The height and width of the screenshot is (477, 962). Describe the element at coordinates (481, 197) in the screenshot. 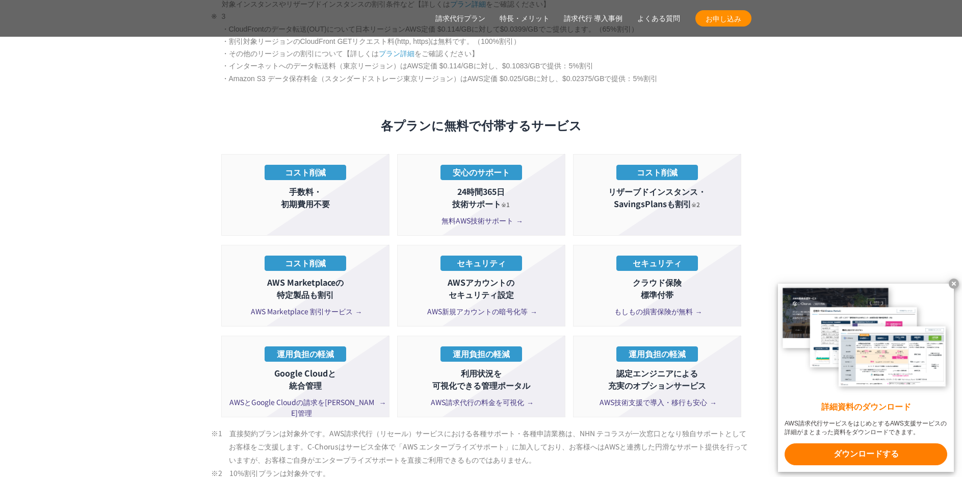

I see `p: 24時間365日 技術サポート` at that location.